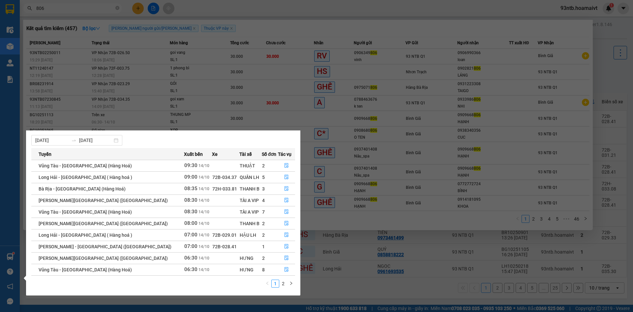 The height and width of the screenshot is (312, 633). What do you see at coordinates (264, 269) in the screenshot?
I see `span: 8` at bounding box center [264, 269].